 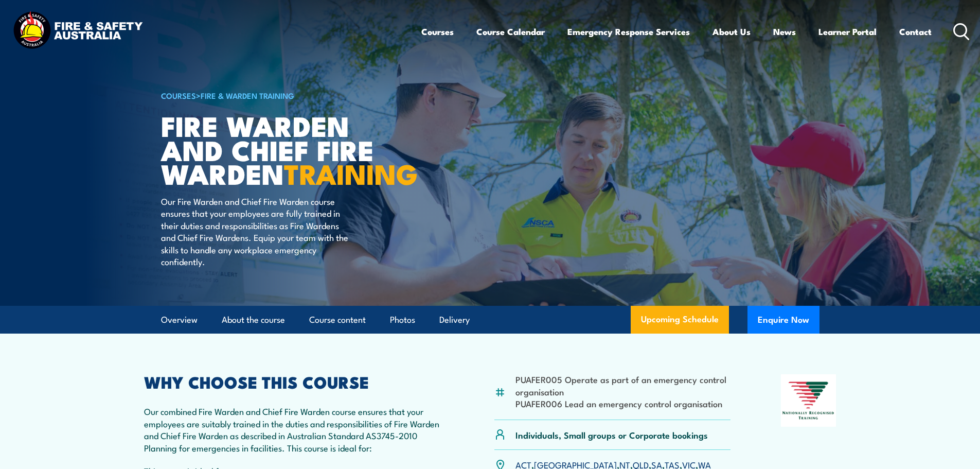 I want to click on a: News, so click(x=784, y=31).